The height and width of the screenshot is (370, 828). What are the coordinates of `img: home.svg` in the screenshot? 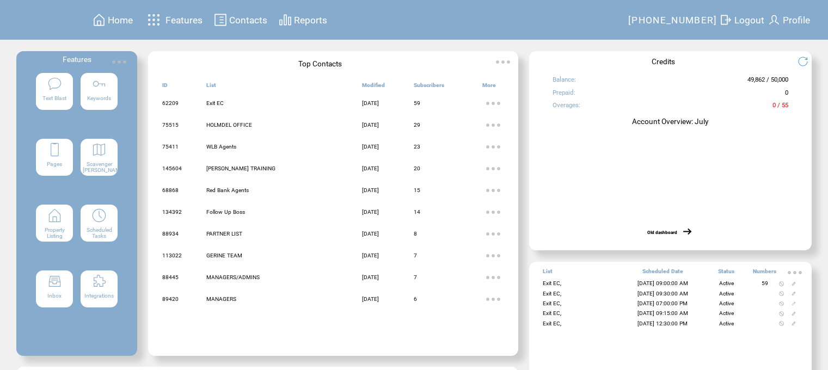 It's located at (99, 20).